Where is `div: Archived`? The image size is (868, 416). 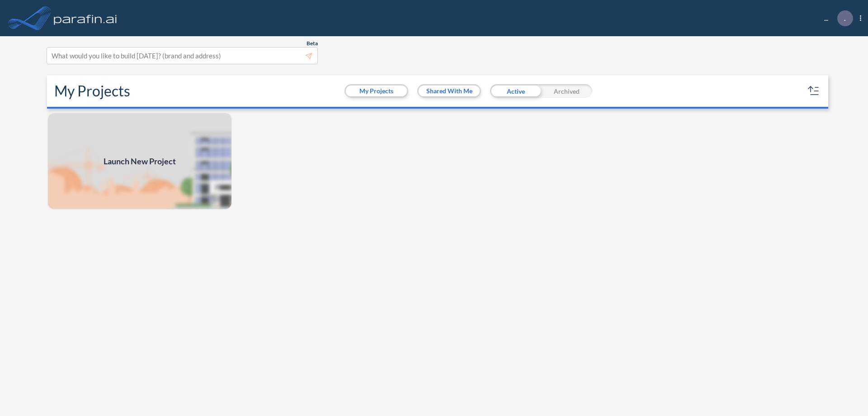 div: Archived is located at coordinates (567, 91).